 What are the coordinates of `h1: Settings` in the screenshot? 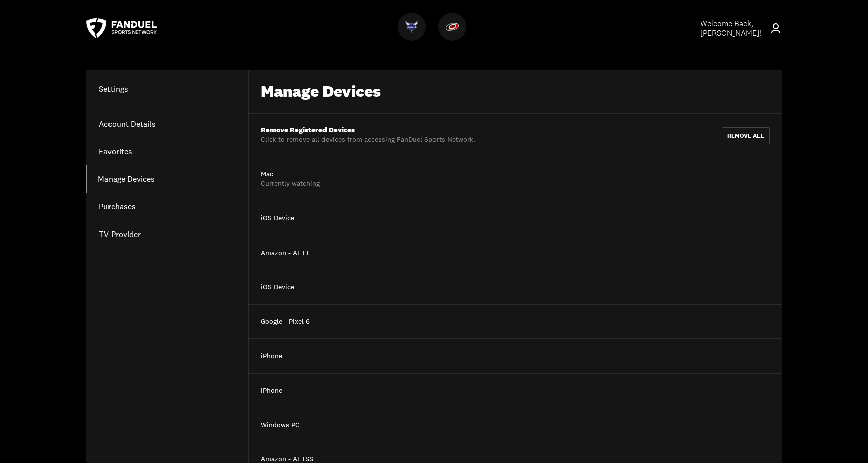 It's located at (168, 89).